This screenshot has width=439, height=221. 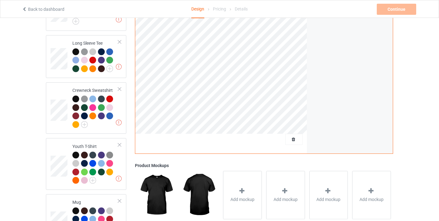 I want to click on div: Details, so click(x=241, y=9).